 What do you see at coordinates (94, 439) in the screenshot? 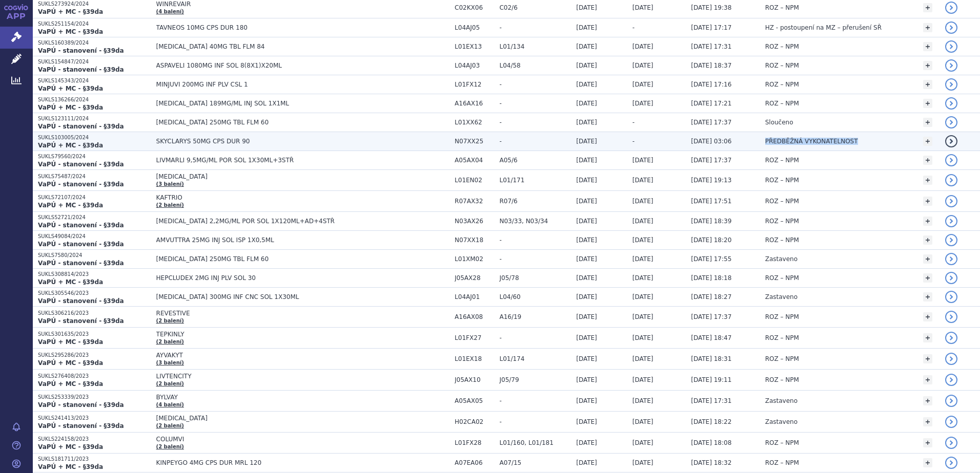
I see `p: SUKLS224158/2023` at bounding box center [94, 439].